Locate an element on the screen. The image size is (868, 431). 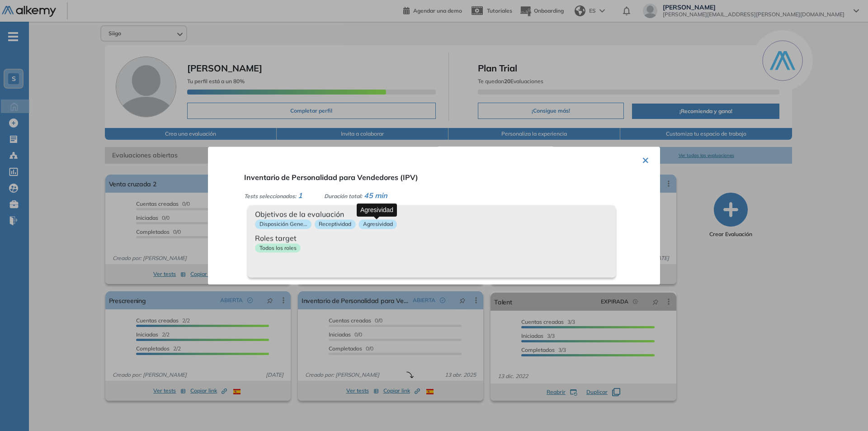
span: Objetivos de la evaluación is located at coordinates (432, 214).